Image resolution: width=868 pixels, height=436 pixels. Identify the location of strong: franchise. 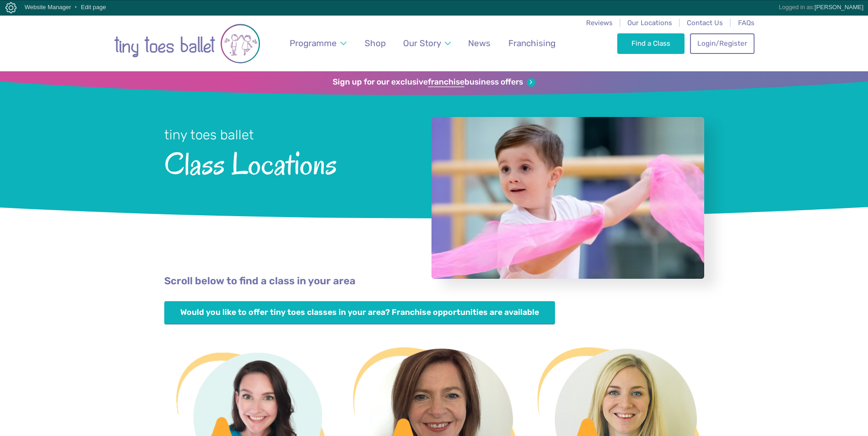
(446, 83).